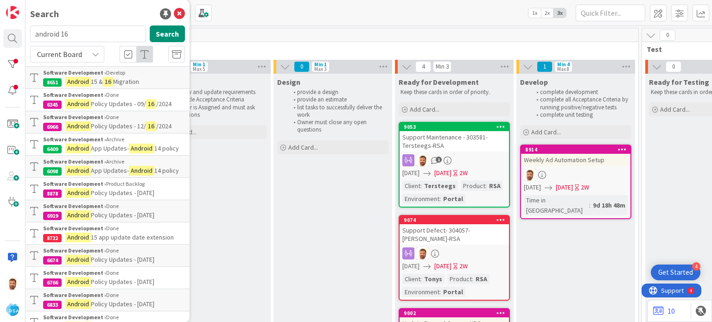 The width and height of the screenshot is (712, 322). I want to click on span: 15 app update date extension, so click(132, 237).